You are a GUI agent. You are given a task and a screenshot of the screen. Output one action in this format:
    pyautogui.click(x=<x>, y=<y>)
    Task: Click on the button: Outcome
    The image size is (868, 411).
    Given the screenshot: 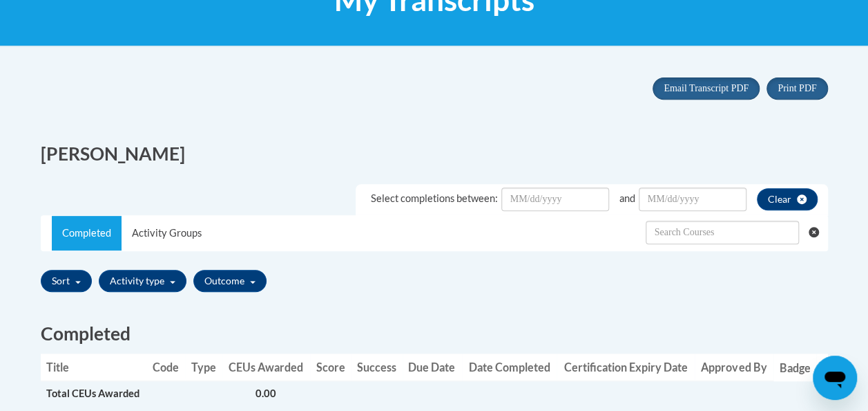 What is the action you would take?
    pyautogui.click(x=230, y=281)
    